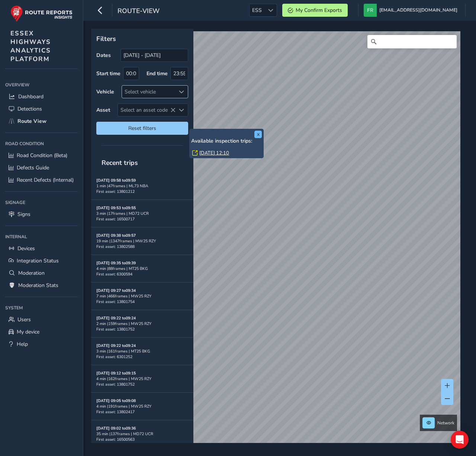  What do you see at coordinates (149, 92) in the screenshot?
I see `div: Select vehicle` at bounding box center [149, 92].